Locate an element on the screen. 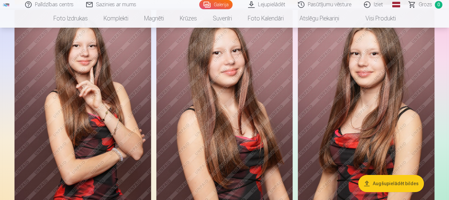 This screenshot has width=449, height=200. a: Krūzes is located at coordinates (189, 18).